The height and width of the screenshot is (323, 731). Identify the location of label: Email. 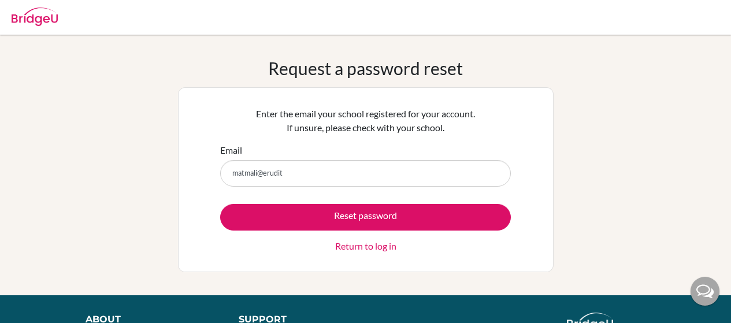
(231, 150).